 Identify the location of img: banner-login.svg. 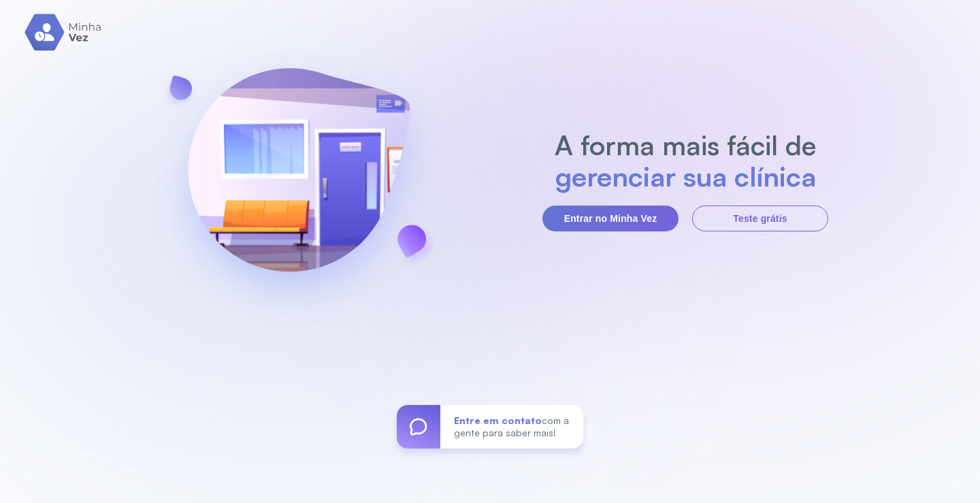
(299, 180).